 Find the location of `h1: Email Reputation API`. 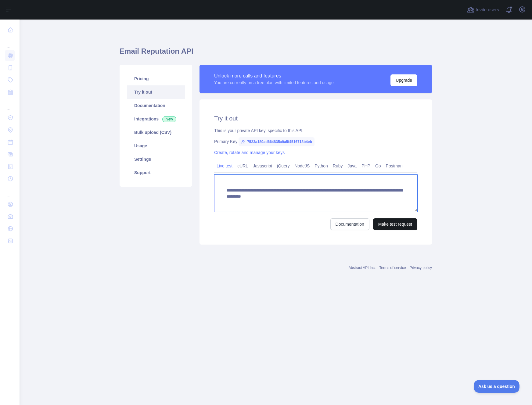

h1: Email Reputation API is located at coordinates (276, 54).